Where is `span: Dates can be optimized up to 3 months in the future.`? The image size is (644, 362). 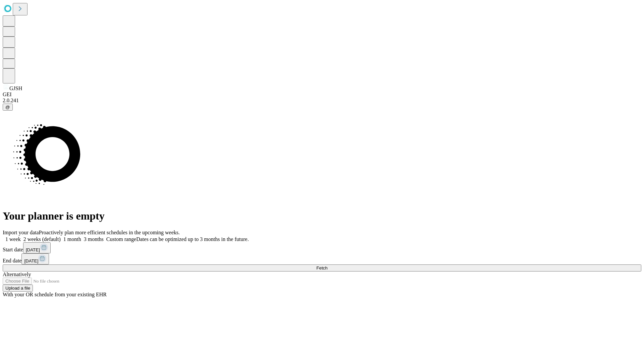
span: Dates can be optimized up to 3 months in the future. is located at coordinates (192, 239).